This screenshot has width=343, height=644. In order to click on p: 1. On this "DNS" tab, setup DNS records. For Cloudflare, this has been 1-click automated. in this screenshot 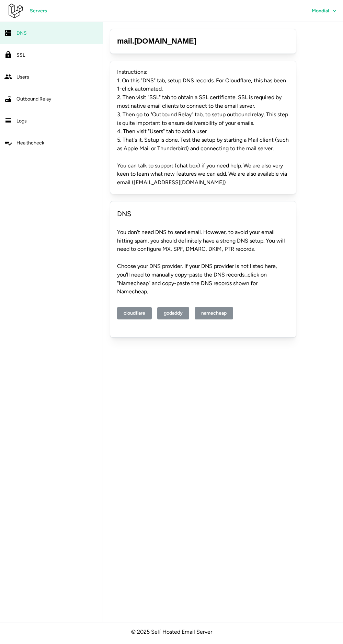, I will do `click(203, 85)`.